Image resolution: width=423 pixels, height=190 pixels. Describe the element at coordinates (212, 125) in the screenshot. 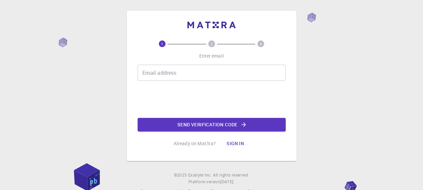

I see `button: Send verification code` at that location.